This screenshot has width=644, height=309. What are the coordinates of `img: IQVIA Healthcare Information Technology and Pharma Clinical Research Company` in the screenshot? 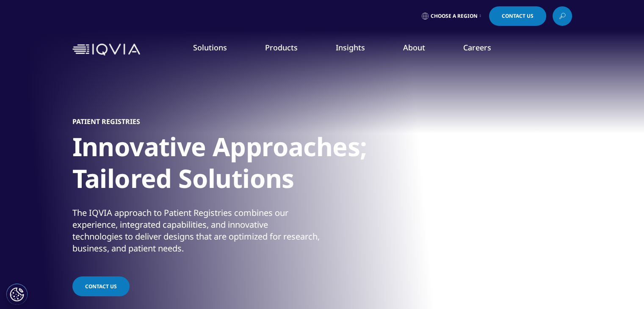 It's located at (107, 50).